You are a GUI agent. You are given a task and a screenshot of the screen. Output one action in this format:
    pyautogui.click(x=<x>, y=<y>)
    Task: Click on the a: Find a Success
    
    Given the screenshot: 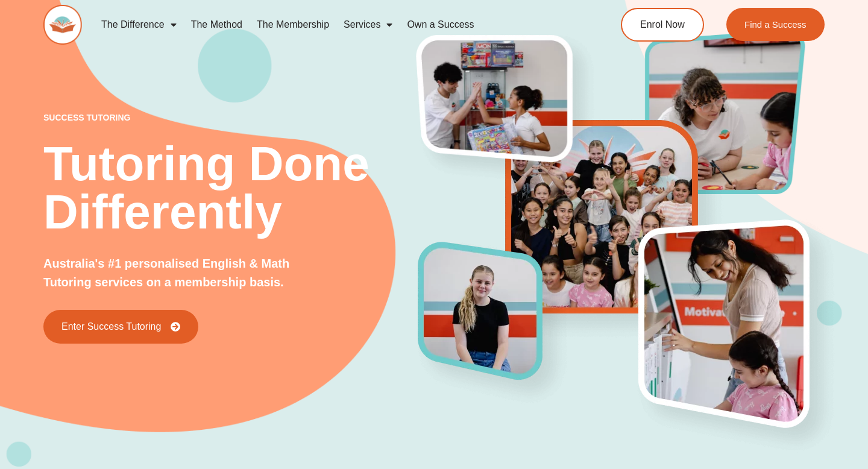 What is the action you would take?
    pyautogui.click(x=775, y=24)
    